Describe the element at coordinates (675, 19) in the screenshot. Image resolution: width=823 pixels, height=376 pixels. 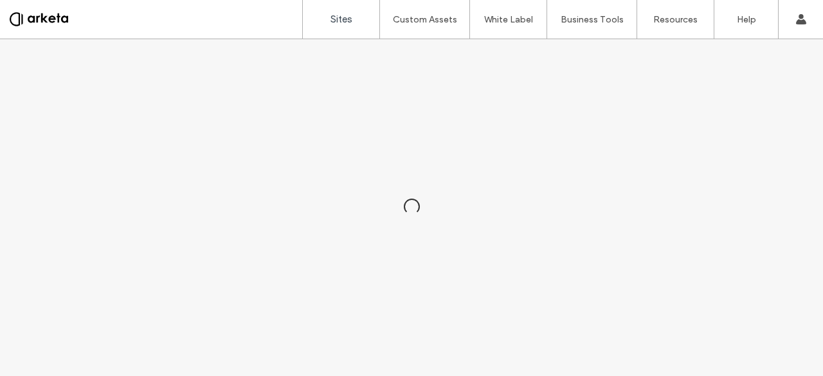
I see `label: Resources` at that location.